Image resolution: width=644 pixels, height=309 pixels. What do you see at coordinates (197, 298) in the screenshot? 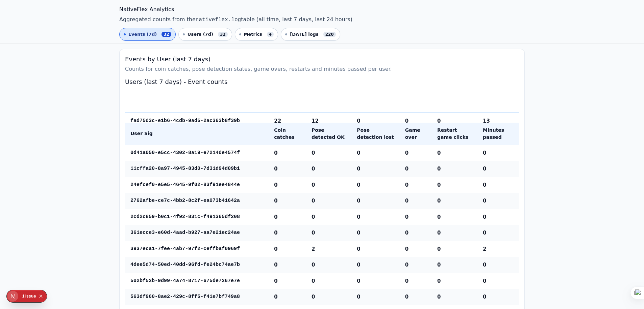
I see `td: 563df960-8ae2-429c-8ff5-f41e7bf749a8` at bounding box center [197, 298].